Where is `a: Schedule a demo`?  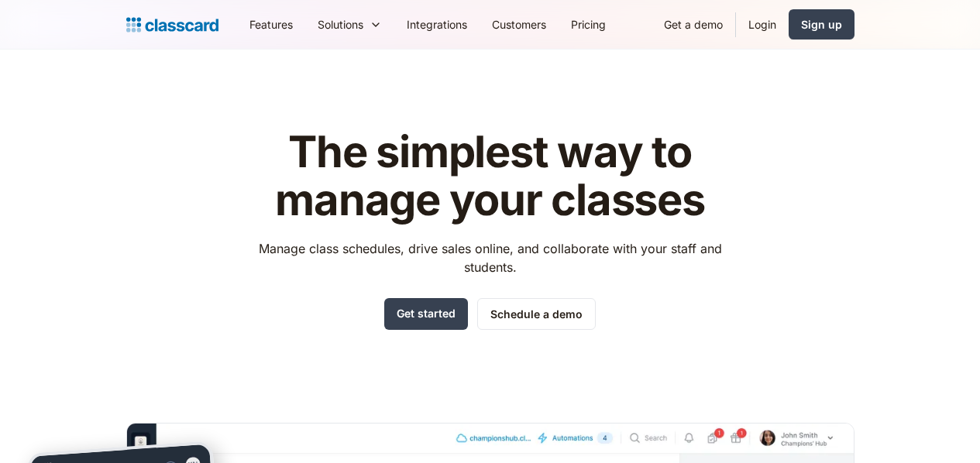
a: Schedule a demo is located at coordinates (536, 314).